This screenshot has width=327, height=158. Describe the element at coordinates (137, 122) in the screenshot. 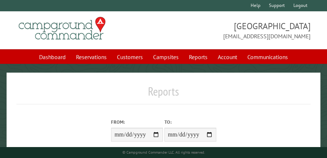

I see `label: From:` at that location.